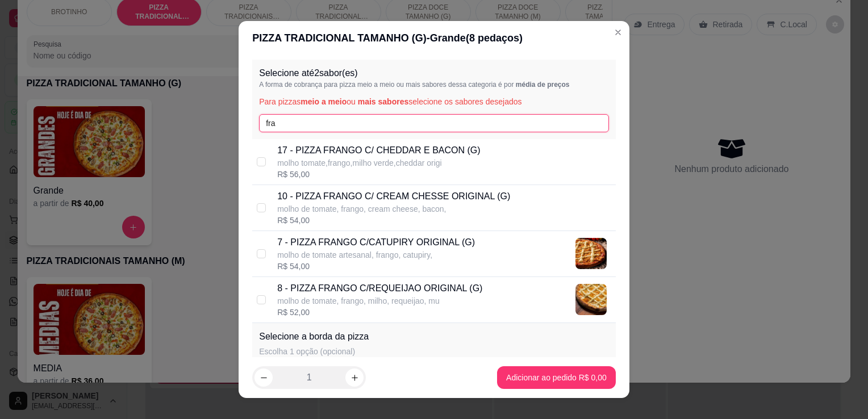  I want to click on span: meio a meio, so click(323, 102).